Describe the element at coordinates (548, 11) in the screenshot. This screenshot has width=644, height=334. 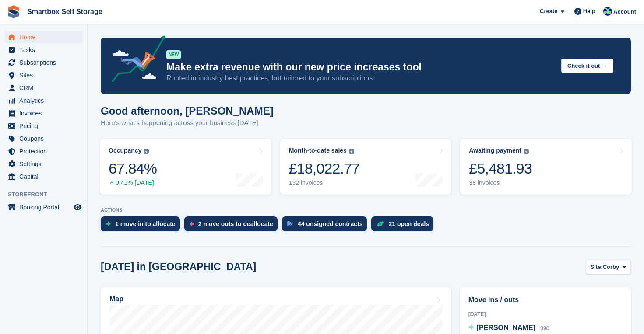
I see `span: Create` at that location.